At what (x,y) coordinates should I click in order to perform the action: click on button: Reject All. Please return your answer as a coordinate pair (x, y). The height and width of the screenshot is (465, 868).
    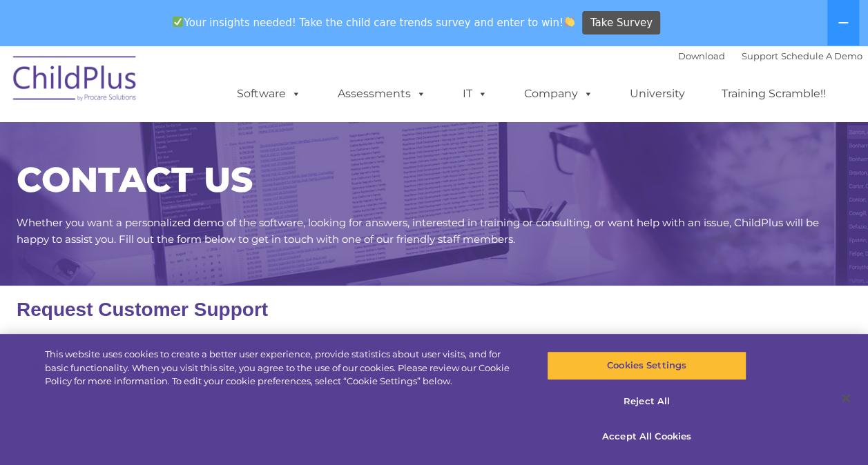
    Looking at the image, I should click on (646, 402).